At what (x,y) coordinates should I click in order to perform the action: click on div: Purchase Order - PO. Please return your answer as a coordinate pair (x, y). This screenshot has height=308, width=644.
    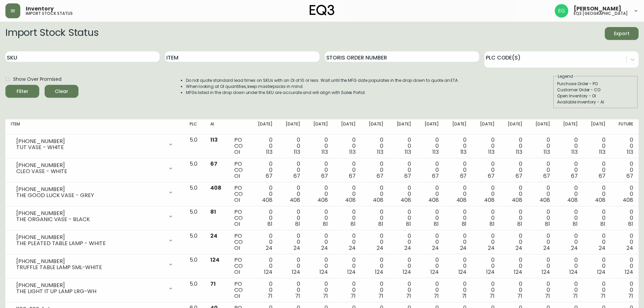
    Looking at the image, I should click on (595, 84).